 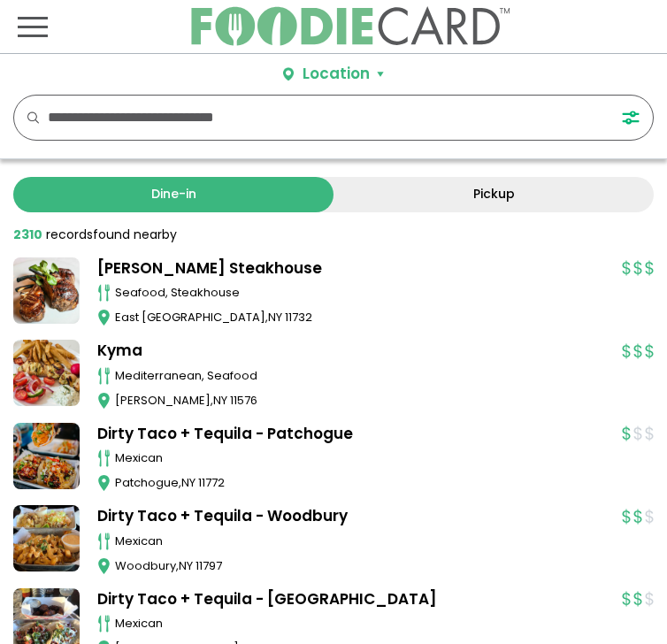 I want to click on span: 11576, so click(x=244, y=400).